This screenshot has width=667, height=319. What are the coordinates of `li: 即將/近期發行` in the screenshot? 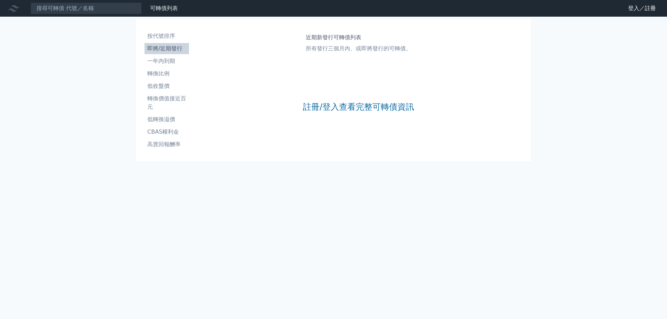 It's located at (167, 49).